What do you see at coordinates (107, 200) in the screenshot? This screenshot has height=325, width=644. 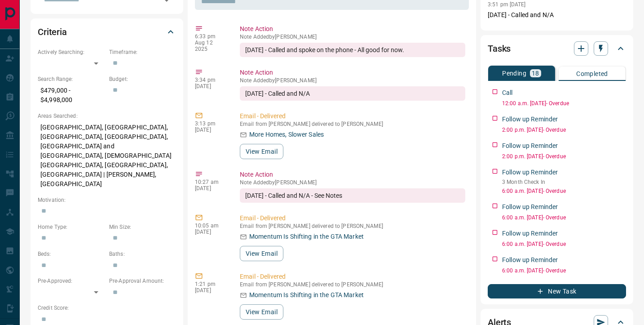 I see `p: Motivation:` at bounding box center [107, 200].